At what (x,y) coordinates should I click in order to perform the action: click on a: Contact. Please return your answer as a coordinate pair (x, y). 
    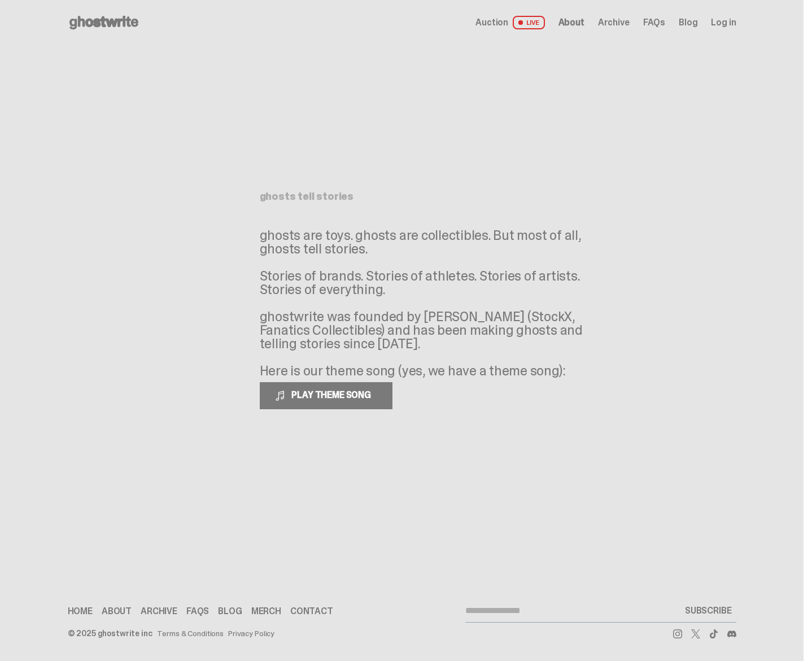
    Looking at the image, I should click on (312, 611).